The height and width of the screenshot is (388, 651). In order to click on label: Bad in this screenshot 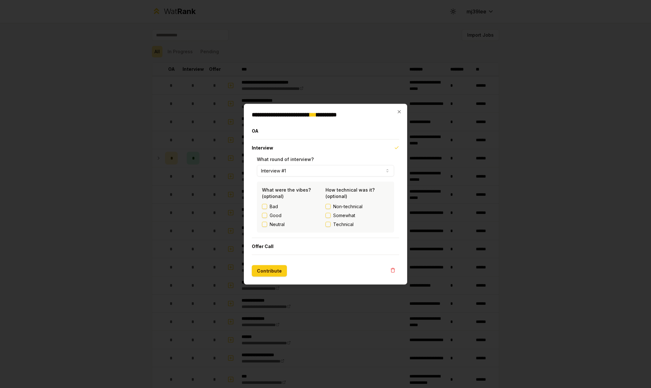, I will do `click(274, 206)`.